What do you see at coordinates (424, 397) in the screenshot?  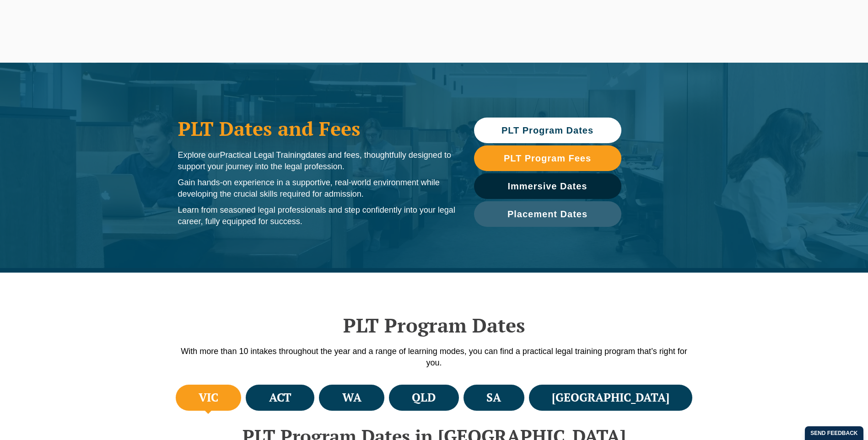 I see `h4: QLD` at bounding box center [424, 397].